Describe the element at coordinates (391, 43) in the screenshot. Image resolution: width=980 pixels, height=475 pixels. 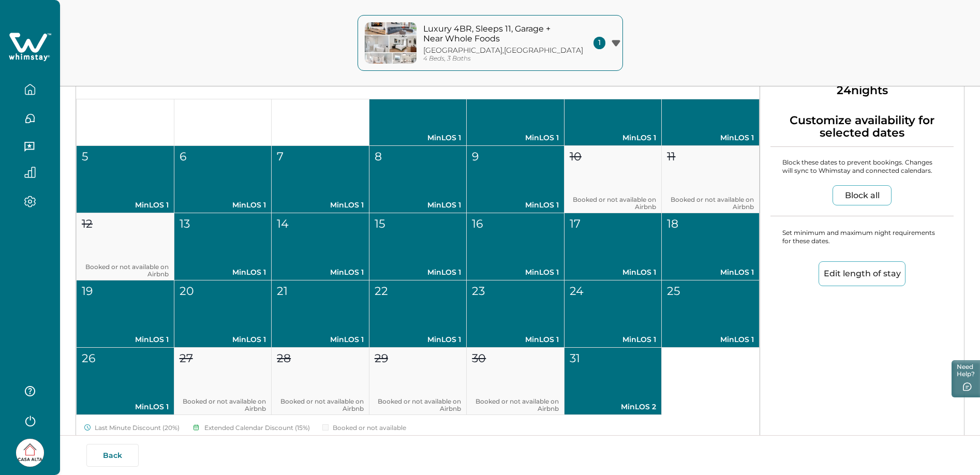
I see `img: property-cover` at that location.